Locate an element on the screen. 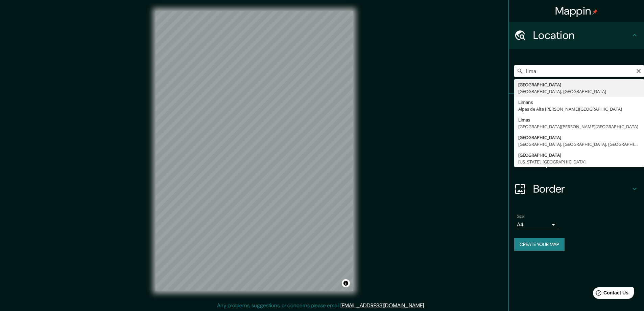  div: A4 is located at coordinates (537, 225).